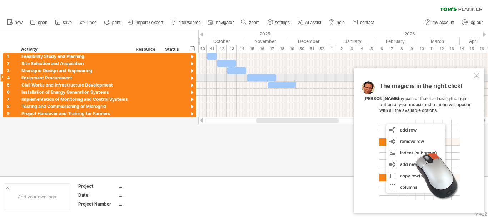 This screenshot has height=217, width=488. Describe the element at coordinates (364, 23) in the screenshot. I see `a: contact` at that location.